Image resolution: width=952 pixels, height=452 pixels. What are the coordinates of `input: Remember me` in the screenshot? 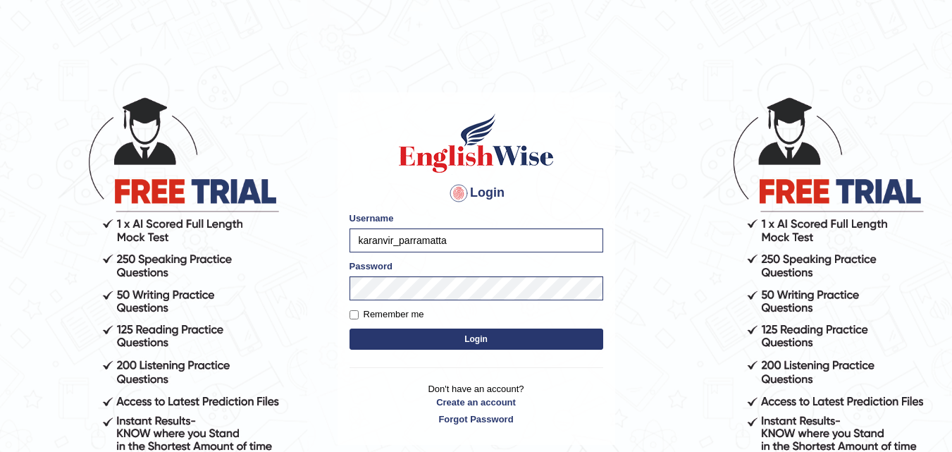 It's located at (354, 314).